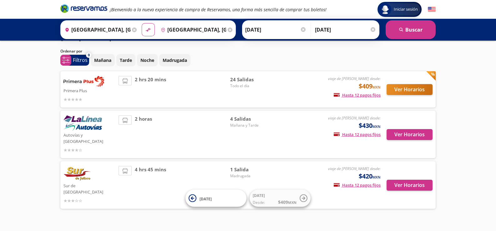  Describe the element at coordinates (84, 81) in the screenshot. I see `img: Primera Plus` at that location.